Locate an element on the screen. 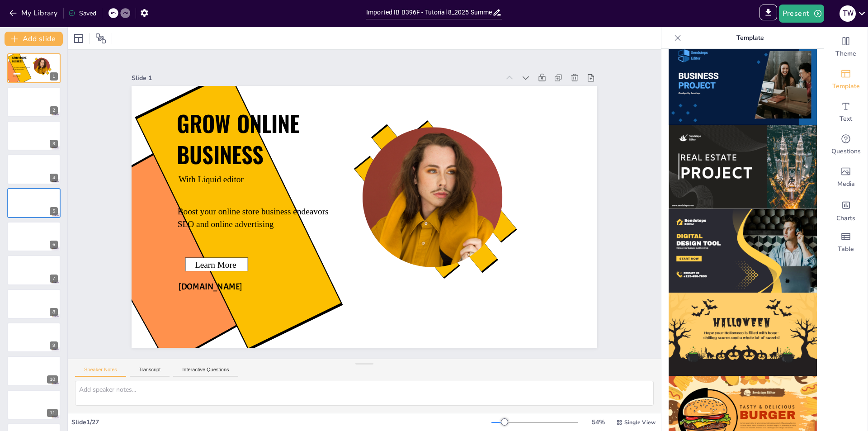 The image size is (868, 431). img: thumb-11.png is located at coordinates (743, 167).